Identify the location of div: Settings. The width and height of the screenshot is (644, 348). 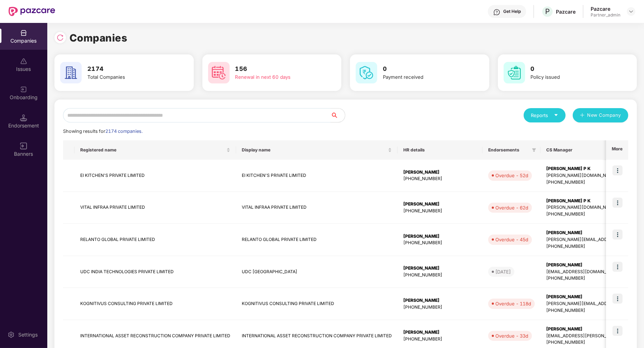
(28, 335).